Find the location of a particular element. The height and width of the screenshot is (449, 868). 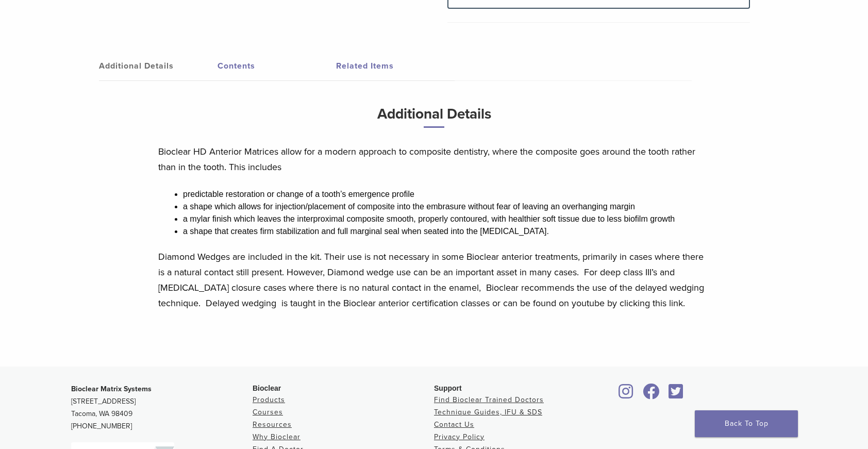

a: Related Items is located at coordinates (395, 66).